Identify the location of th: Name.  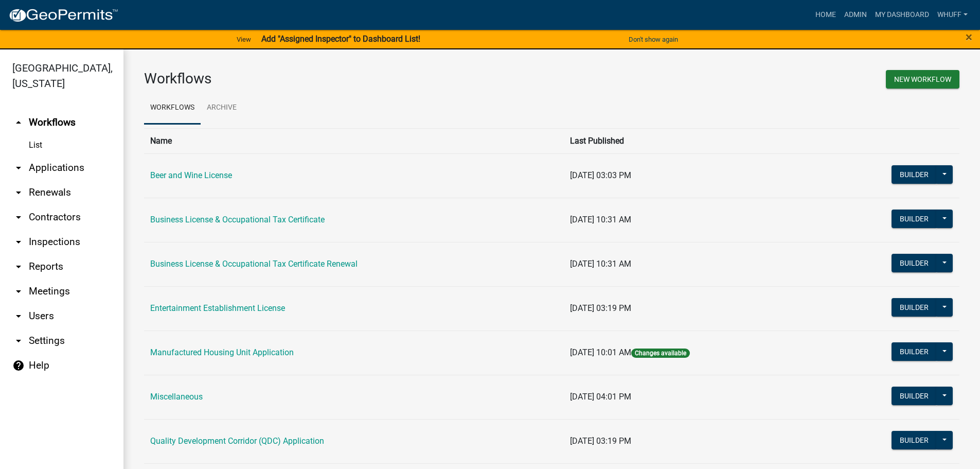
(354, 141).